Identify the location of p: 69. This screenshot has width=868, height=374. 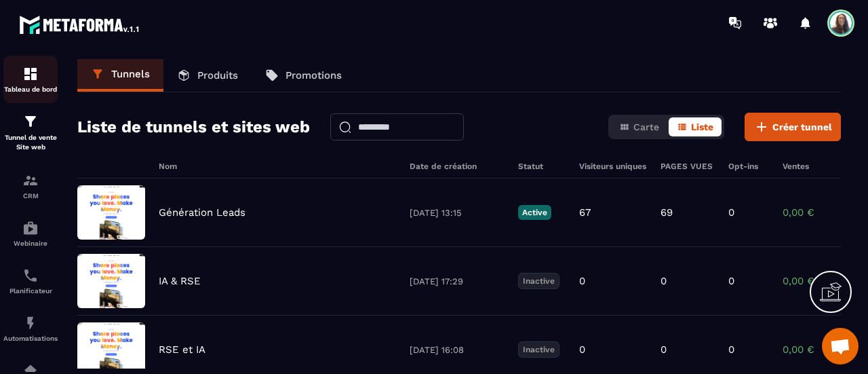
(667, 213).